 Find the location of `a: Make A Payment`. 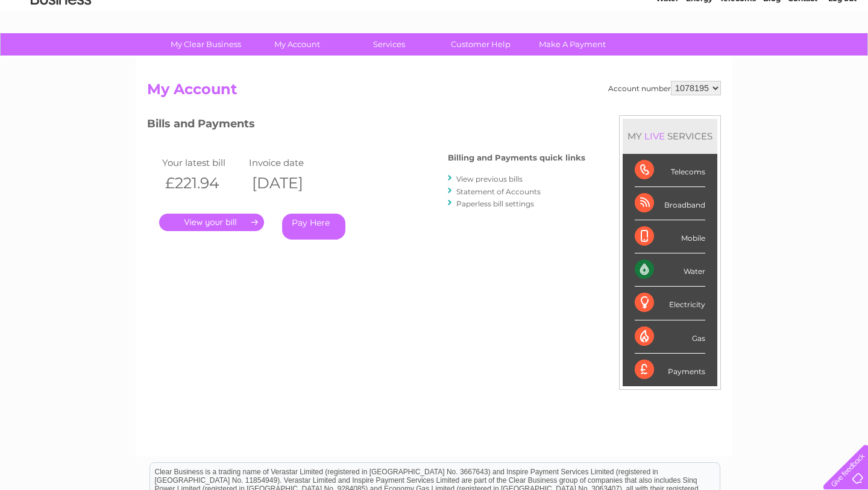

a: Make A Payment is located at coordinates (572, 44).